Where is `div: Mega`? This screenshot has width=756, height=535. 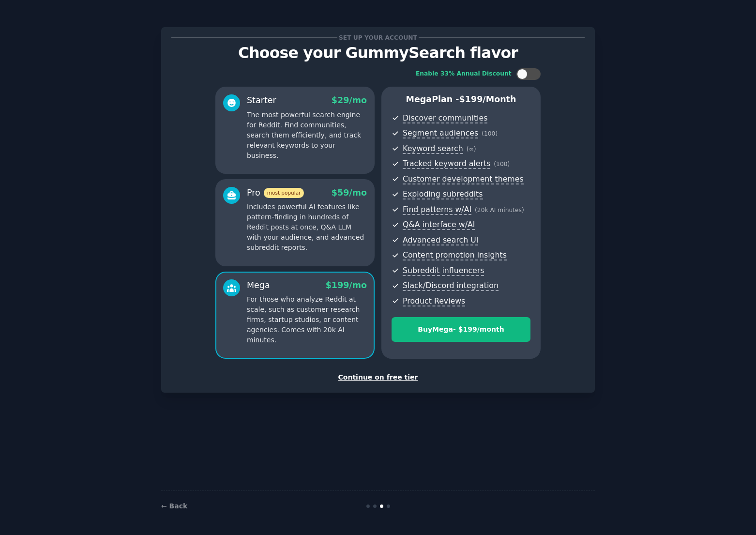 div: Mega is located at coordinates (258, 285).